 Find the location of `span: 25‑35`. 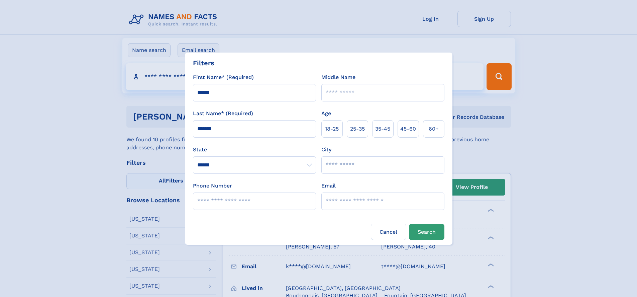

span: 25‑35 is located at coordinates (358, 129).